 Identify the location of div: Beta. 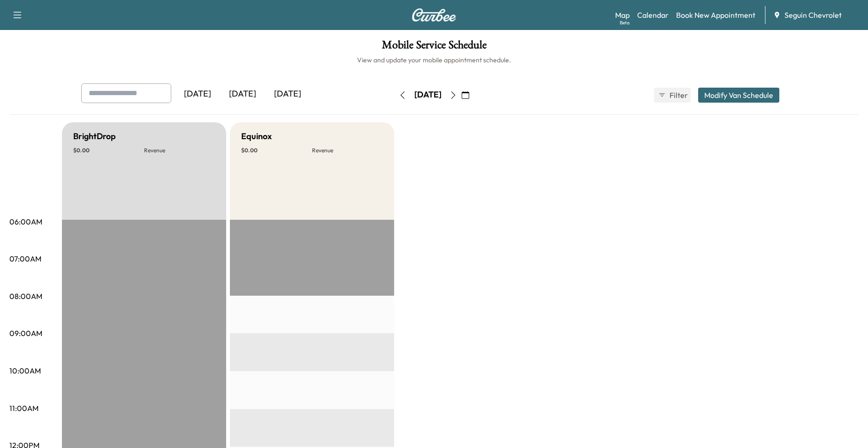
(624, 23).